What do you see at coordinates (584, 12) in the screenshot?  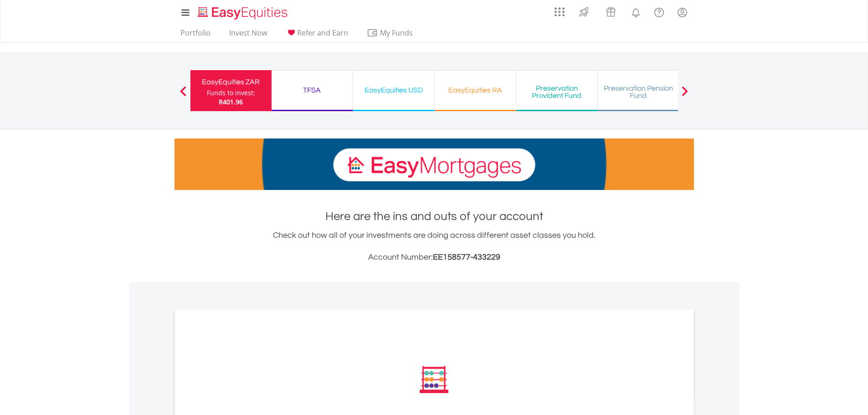 I see `img: thrive-v2.svg` at bounding box center [584, 12].